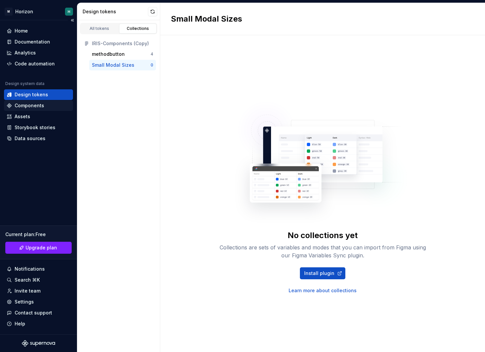  I want to click on div: Collections, so click(138, 29).